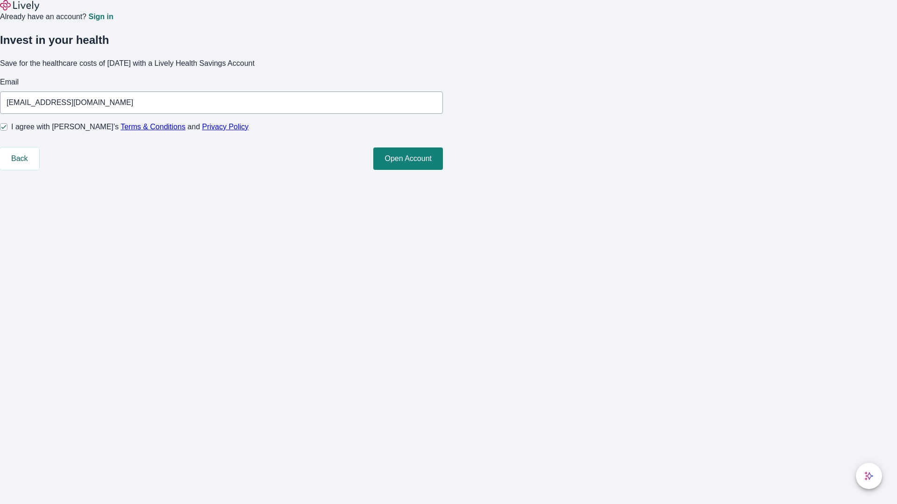 This screenshot has width=897, height=504. Describe the element at coordinates (869, 476) in the screenshot. I see `svg: Lively AI Assistant` at that location.